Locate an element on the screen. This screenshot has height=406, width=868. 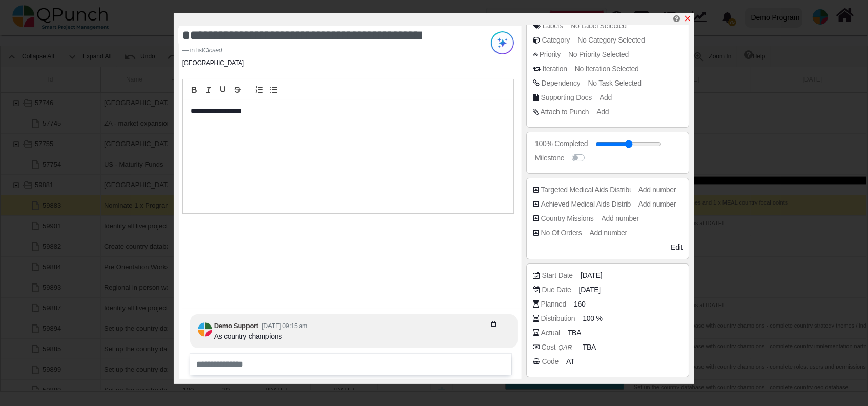
div: Start Date is located at coordinates (557, 275).